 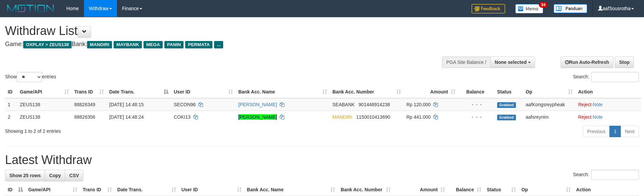 What do you see at coordinates (322, 160) in the screenshot?
I see `h1: Latest Withdraw` at bounding box center [322, 160].